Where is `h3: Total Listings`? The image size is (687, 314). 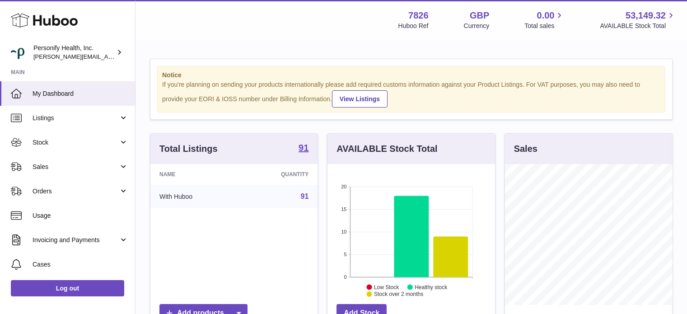 h3: Total Listings is located at coordinates (188, 149).